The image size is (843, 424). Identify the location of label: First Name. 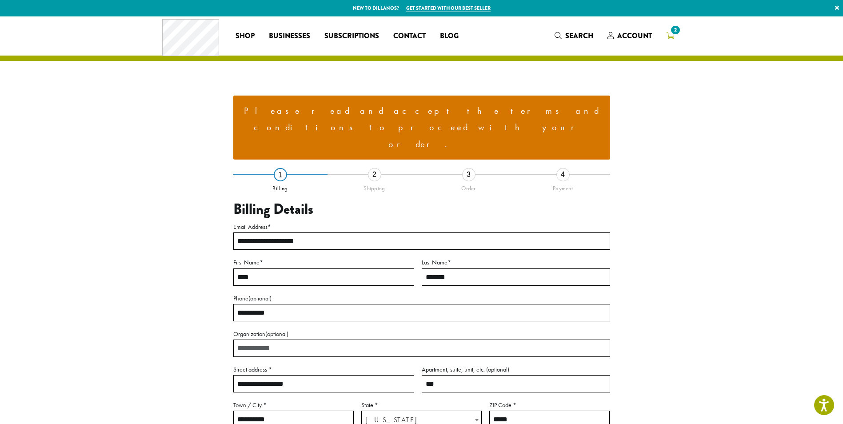
(324, 262).